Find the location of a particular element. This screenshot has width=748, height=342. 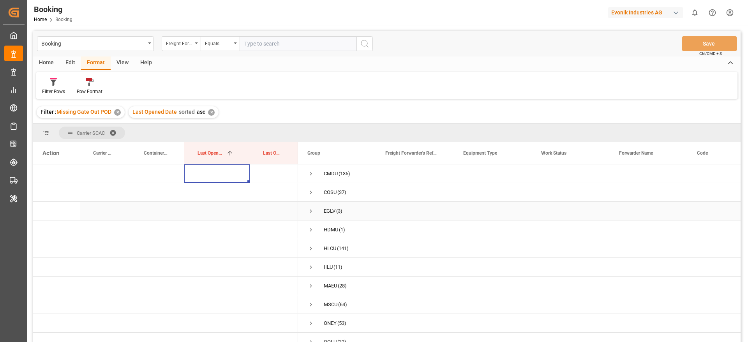

div: COSU is located at coordinates (330, 193).